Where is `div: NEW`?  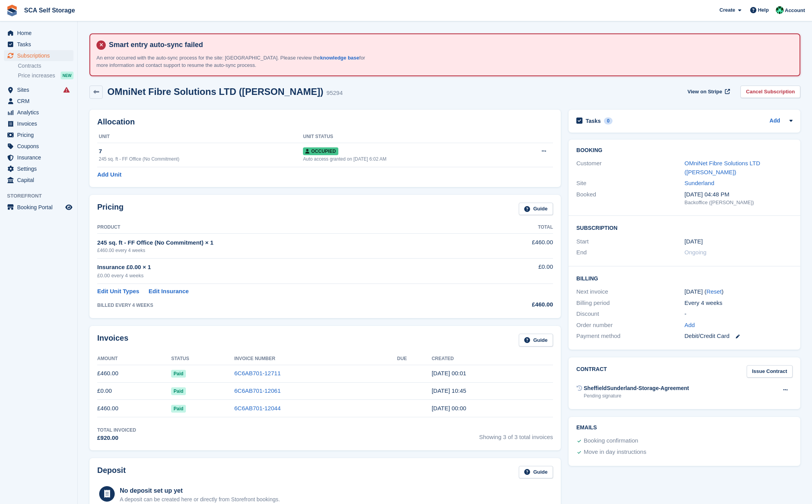
div: NEW is located at coordinates (67, 76).